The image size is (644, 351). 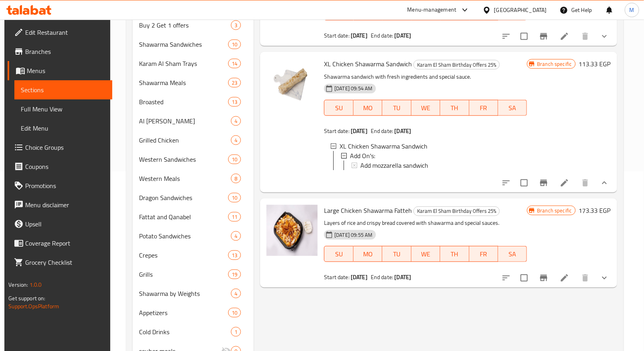 What do you see at coordinates (185, 236) in the screenshot?
I see `div: Potato Sandwiches` at bounding box center [185, 236].